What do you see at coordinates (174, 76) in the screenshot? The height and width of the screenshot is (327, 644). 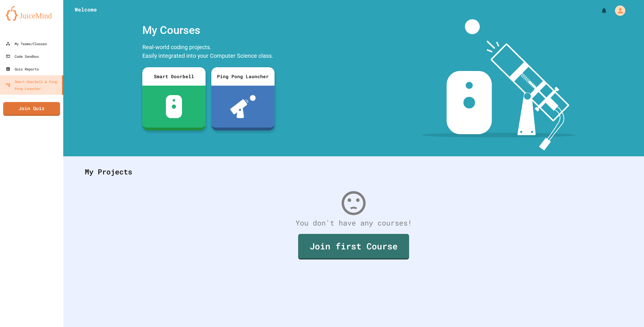 I see `div: Smart Doorbell` at bounding box center [174, 76].